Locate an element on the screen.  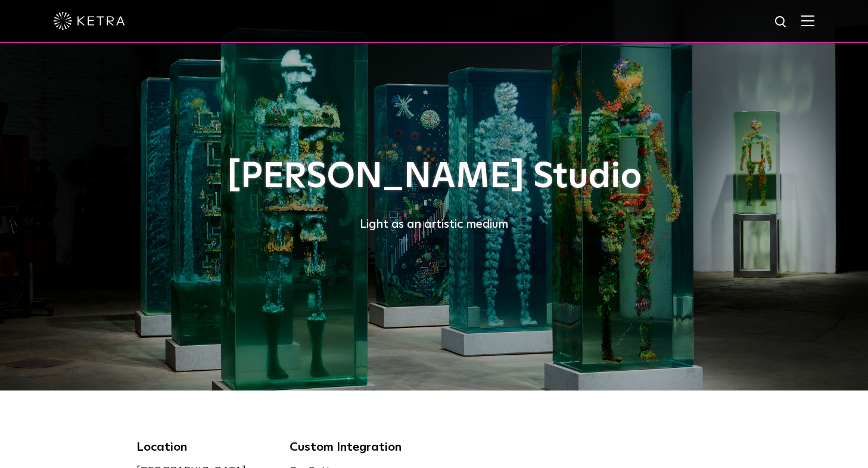
div: Custom Integration is located at coordinates (357, 447).